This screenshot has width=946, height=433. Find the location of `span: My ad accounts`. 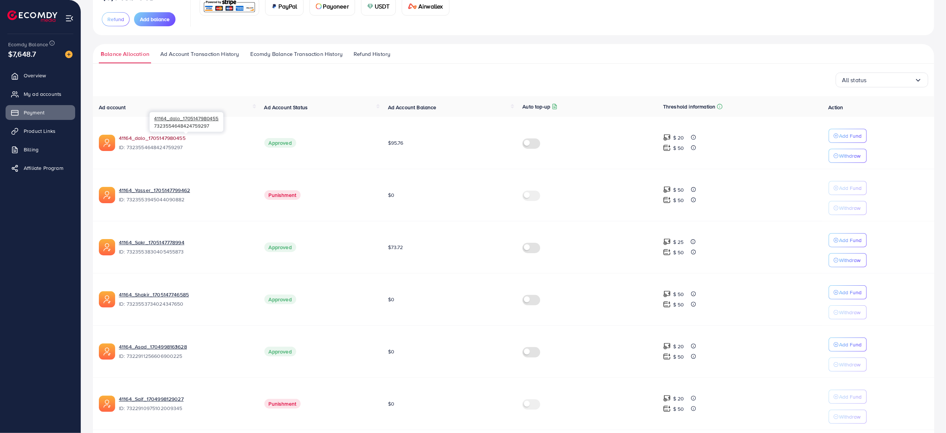

span: My ad accounts is located at coordinates (43, 94).